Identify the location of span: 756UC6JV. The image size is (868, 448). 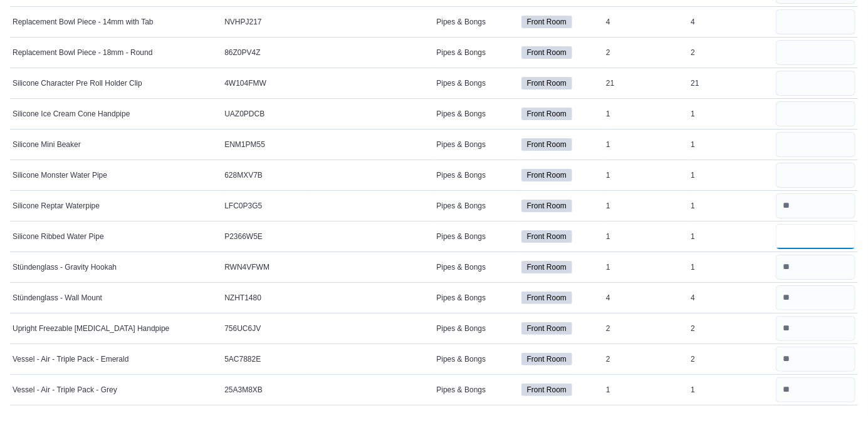
(242, 361).